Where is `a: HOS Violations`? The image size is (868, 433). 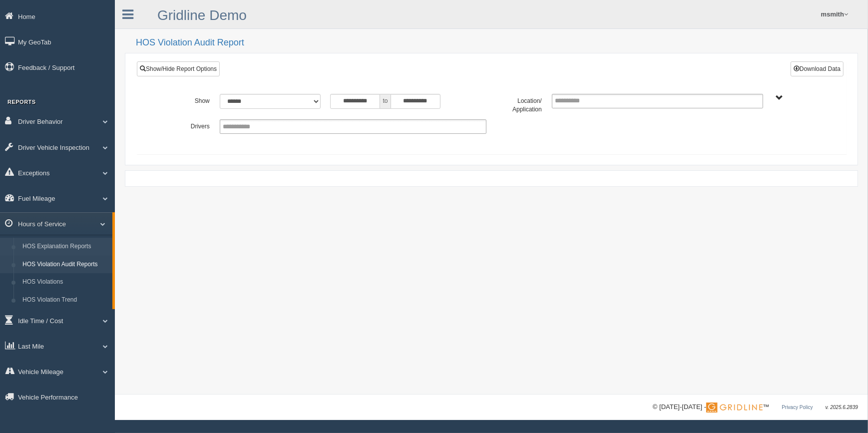 a: HOS Violations is located at coordinates (65, 282).